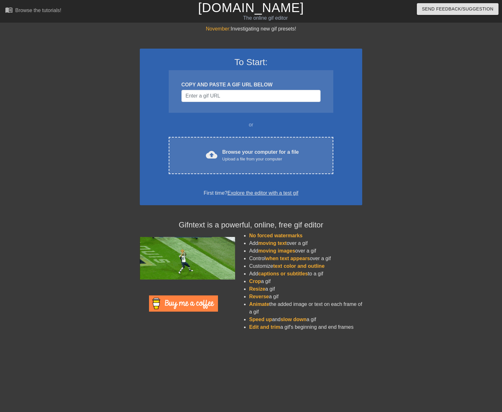 This screenshot has height=412, width=502. What do you see at coordinates (33, 11) in the screenshot?
I see `a: Browse the tutorials!` at bounding box center [33, 11].